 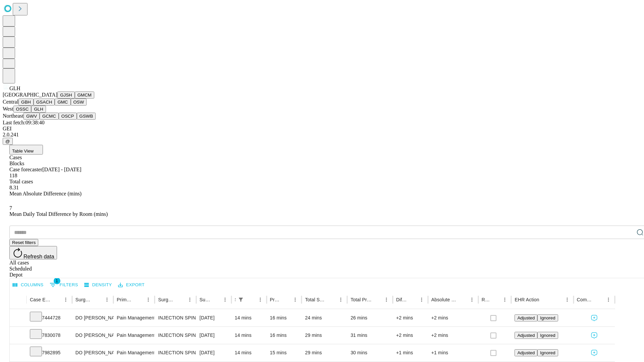 What do you see at coordinates (44, 102) in the screenshot?
I see `button: GSACH` at bounding box center [44, 102].